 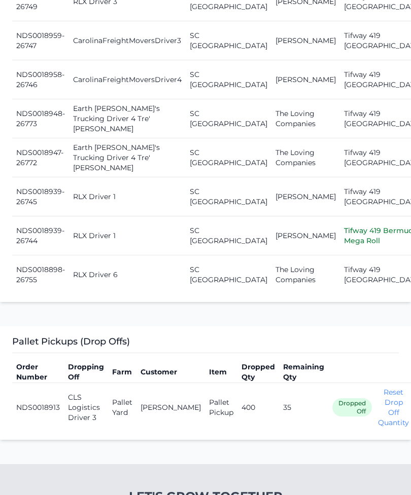 I want to click on td: NDS0018947-26772, so click(x=41, y=158).